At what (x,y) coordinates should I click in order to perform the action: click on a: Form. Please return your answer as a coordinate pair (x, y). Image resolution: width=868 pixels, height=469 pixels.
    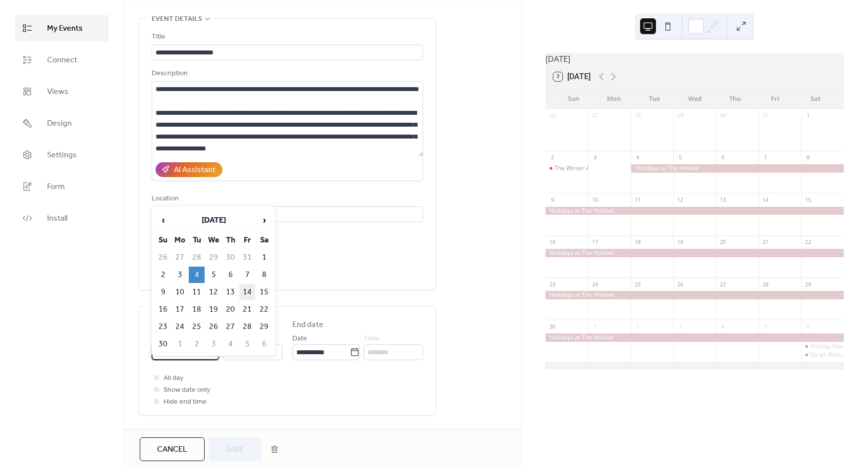
    Looking at the image, I should click on (61, 187).